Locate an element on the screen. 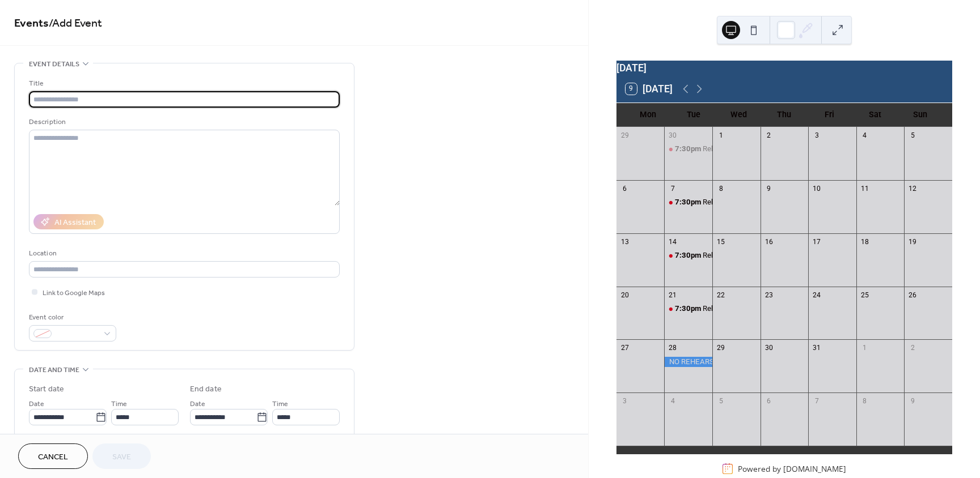  div: Event color is located at coordinates (72, 317).